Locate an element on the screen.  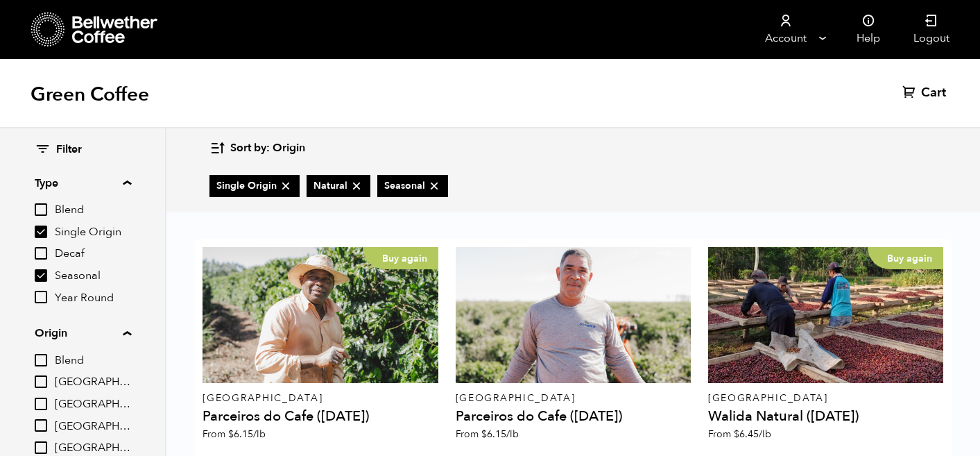
span: Year Round is located at coordinates (93, 298).